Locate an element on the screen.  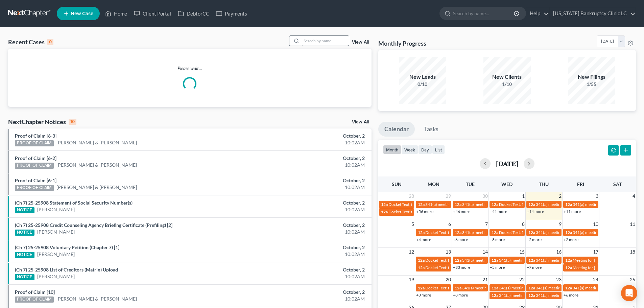
a: +46 more is located at coordinates (462, 211).